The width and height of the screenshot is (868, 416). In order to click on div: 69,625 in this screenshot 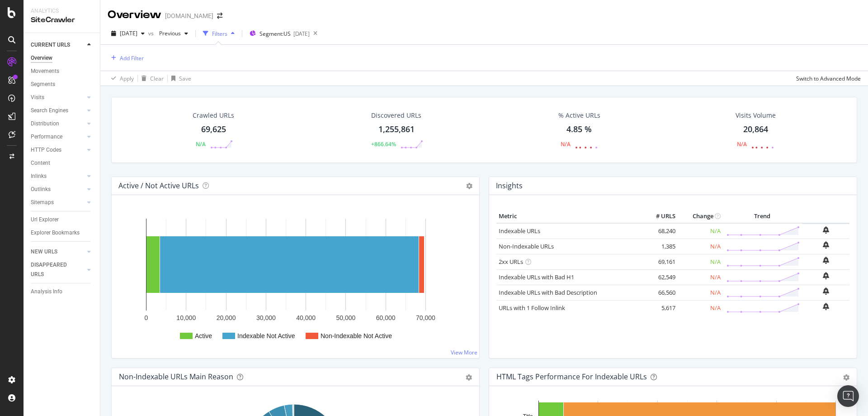, I will do `click(213, 130)`.